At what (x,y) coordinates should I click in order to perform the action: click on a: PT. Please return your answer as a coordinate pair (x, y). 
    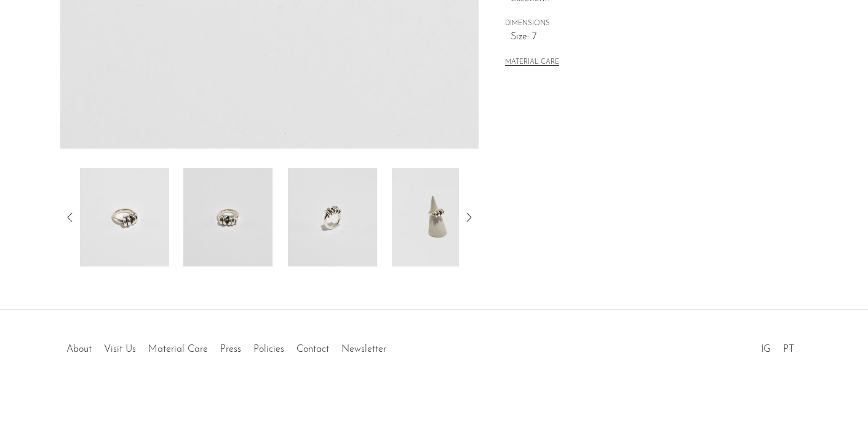
    Looking at the image, I should click on (788, 350).